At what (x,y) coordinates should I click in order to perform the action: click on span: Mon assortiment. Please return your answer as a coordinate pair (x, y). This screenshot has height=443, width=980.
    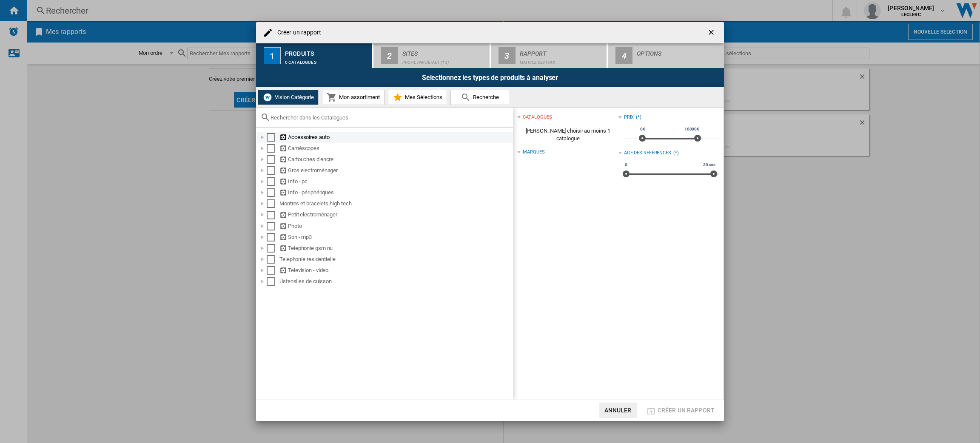
    Looking at the image, I should click on (358, 97).